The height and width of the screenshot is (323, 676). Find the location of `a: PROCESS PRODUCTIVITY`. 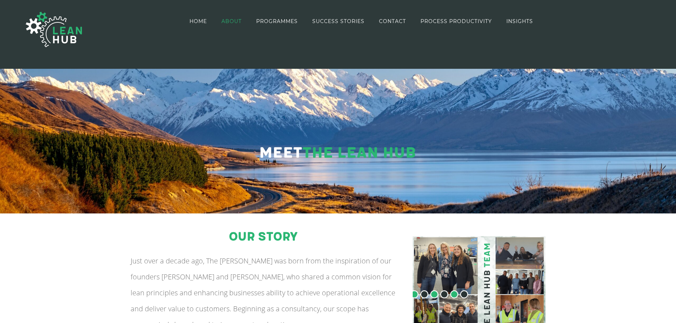

a: PROCESS PRODUCTIVITY is located at coordinates (456, 21).